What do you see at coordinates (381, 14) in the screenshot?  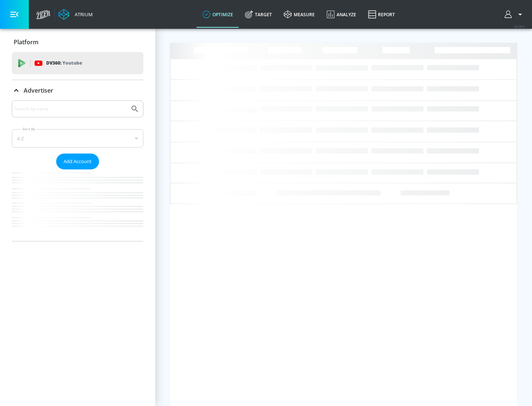 I see `a: Report` at bounding box center [381, 14].